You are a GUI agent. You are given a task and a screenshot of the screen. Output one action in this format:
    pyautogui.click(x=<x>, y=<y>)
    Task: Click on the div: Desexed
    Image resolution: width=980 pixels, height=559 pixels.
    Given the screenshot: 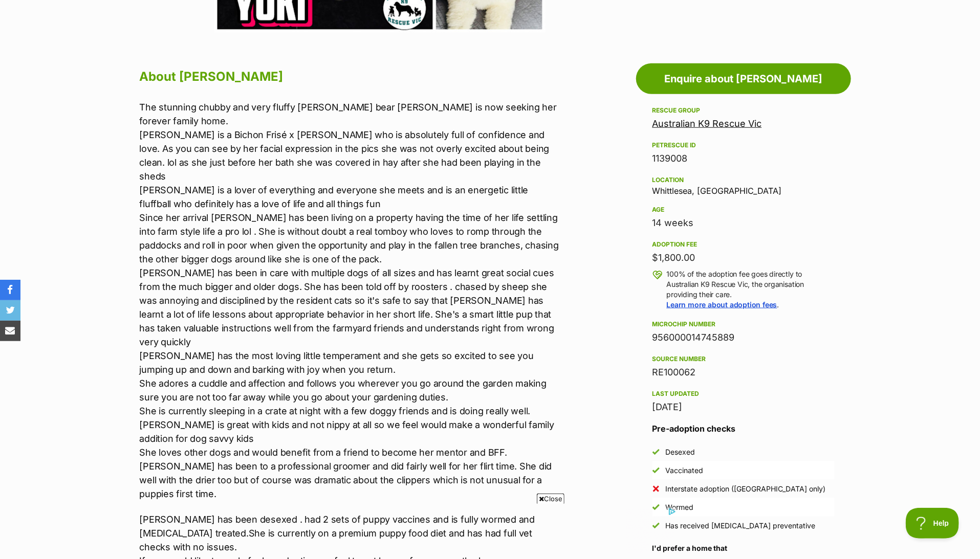 What is the action you would take?
    pyautogui.click(x=680, y=452)
    